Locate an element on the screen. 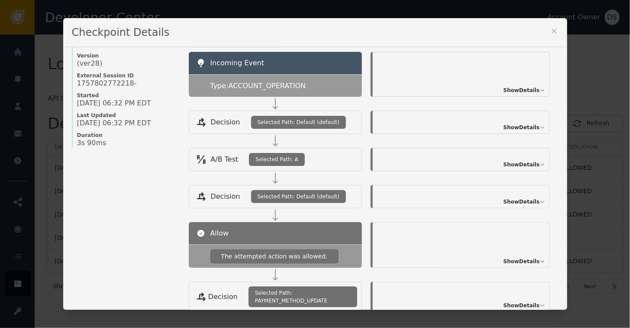 The height and width of the screenshot is (328, 630). span: Type: ACCOUNT_OPERATION is located at coordinates (258, 86).